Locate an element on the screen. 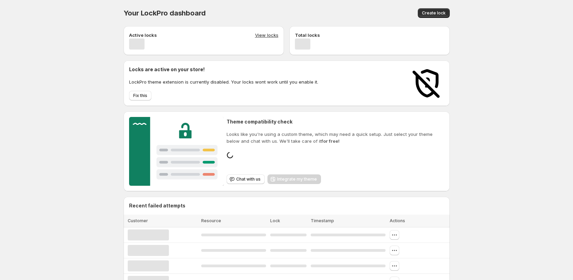  span: Timestamp is located at coordinates (322, 220).